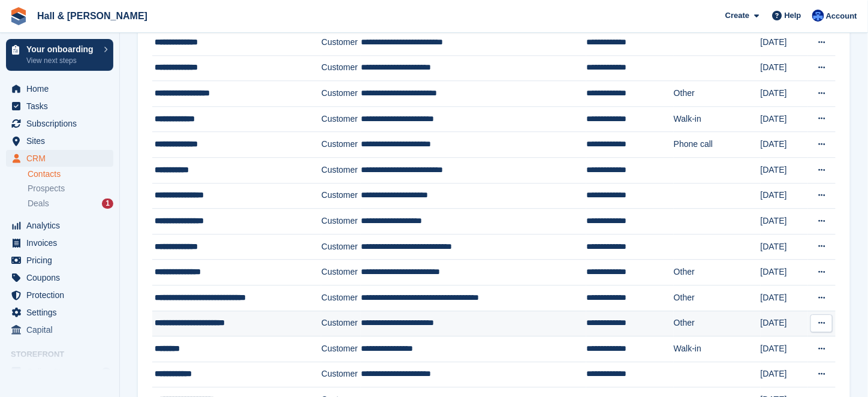 Image resolution: width=868 pixels, height=397 pixels. I want to click on a: Deals 1, so click(71, 203).